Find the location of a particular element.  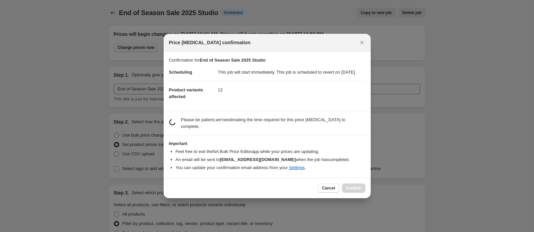

span: Product variants affected is located at coordinates (186, 93).